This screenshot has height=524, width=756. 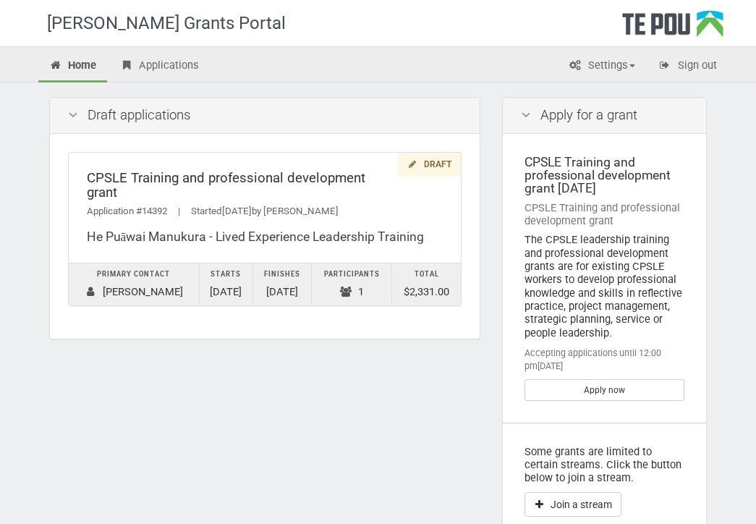 I want to click on div: Te Pou Logo, so click(x=673, y=28).